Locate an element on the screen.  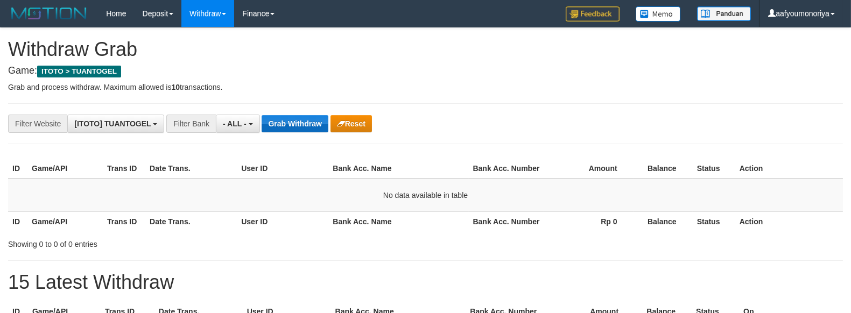
div: Showing 0 to 0 of 0 entries is located at coordinates (177, 242).